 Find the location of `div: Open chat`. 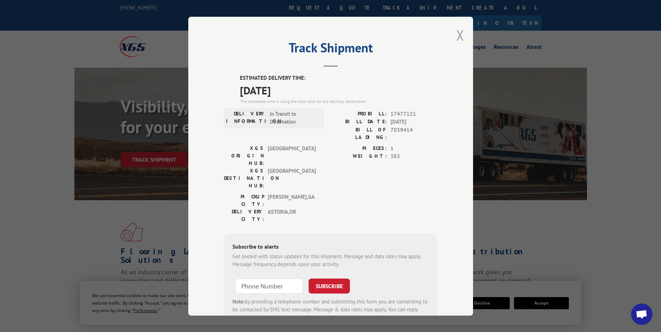

div: Open chat is located at coordinates (642, 314).